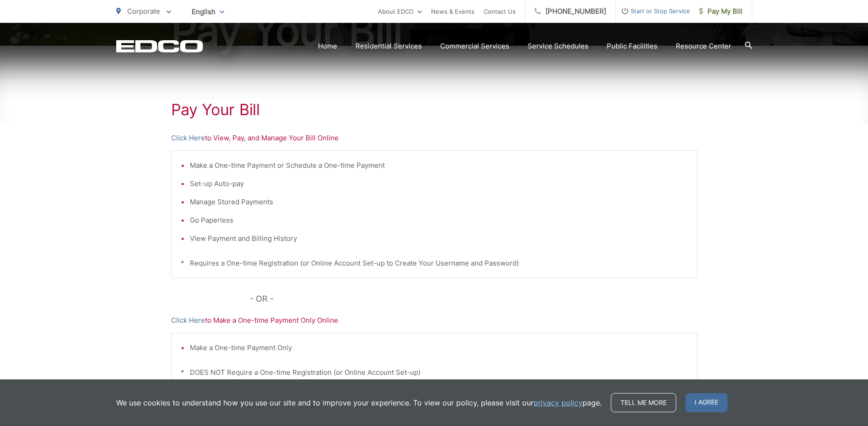  Describe the element at coordinates (434, 320) in the screenshot. I see `p: to Make a One-time Payment Only Online` at that location.